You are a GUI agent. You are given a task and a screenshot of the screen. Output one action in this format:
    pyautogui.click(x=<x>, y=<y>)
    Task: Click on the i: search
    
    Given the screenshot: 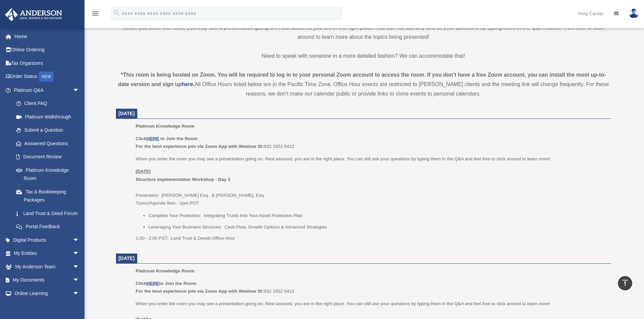 What is the action you would take?
    pyautogui.click(x=116, y=13)
    